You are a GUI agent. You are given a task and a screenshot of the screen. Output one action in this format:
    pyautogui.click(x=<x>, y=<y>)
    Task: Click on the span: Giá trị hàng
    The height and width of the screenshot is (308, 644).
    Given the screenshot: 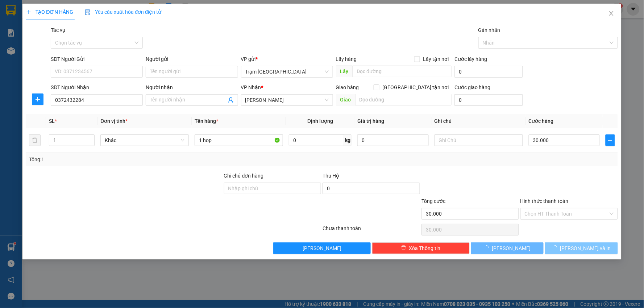 What is the action you would take?
    pyautogui.click(x=370, y=121)
    